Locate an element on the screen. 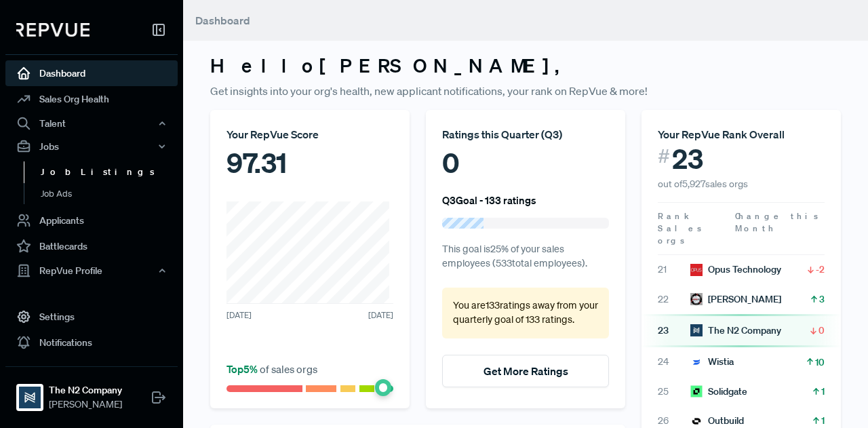 Image resolution: width=868 pixels, height=428 pixels. strong: The N2 Company is located at coordinates (86, 390).